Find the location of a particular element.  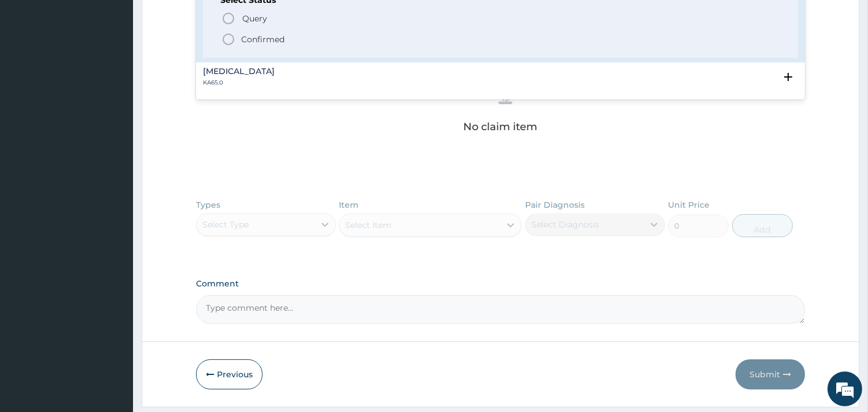

p: KA65.0 is located at coordinates (239, 83).